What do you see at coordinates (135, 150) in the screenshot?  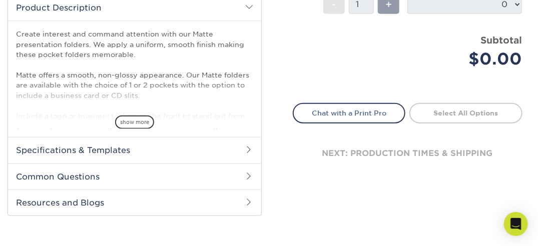 I see `h2: Specifications & Templates` at bounding box center [135, 150].